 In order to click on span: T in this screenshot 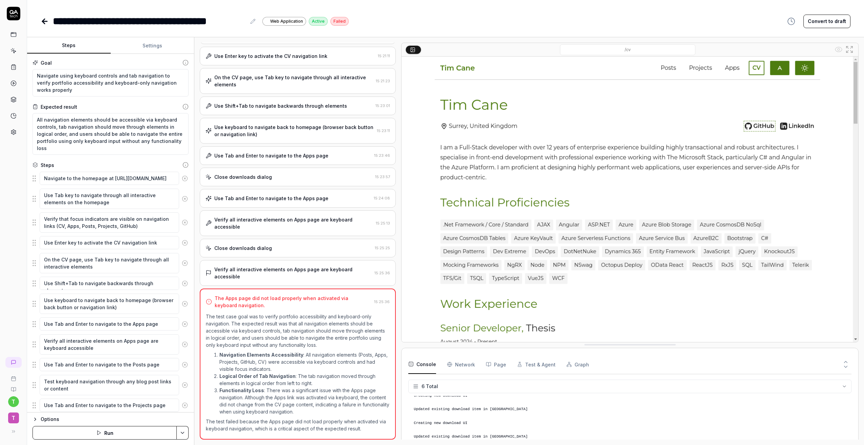, I will do `click(14, 418)`.